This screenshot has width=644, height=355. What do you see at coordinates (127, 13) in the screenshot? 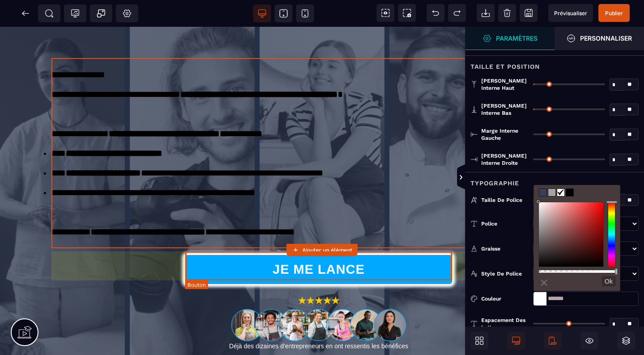
I see `span: Favicon` at bounding box center [127, 13].